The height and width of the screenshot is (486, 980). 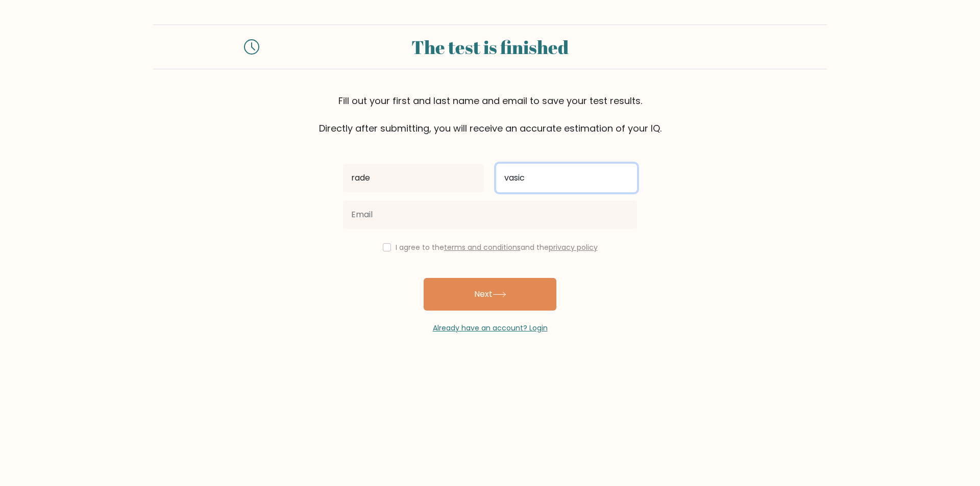 I want to click on input: Last name, so click(x=566, y=178).